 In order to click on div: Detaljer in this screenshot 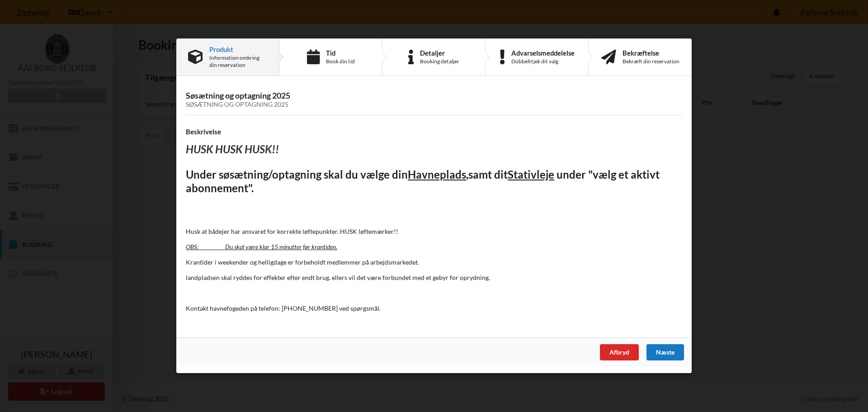, I will do `click(439, 53)`.